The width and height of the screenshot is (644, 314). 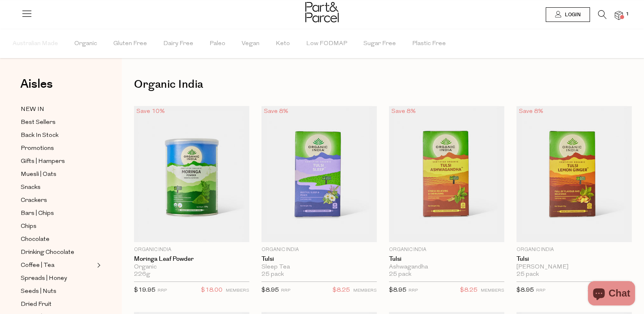 What do you see at coordinates (58, 135) in the screenshot?
I see `a: Back In Stock` at bounding box center [58, 135].